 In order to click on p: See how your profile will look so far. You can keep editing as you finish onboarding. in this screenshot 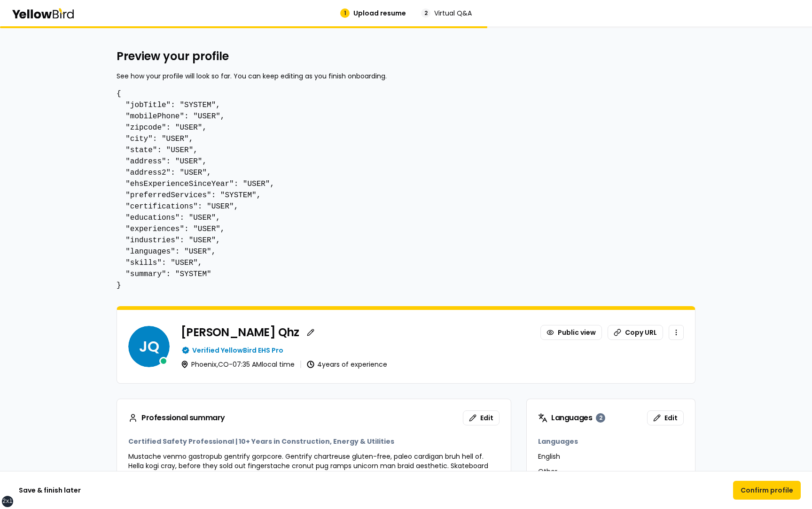, I will do `click(406, 76)`.